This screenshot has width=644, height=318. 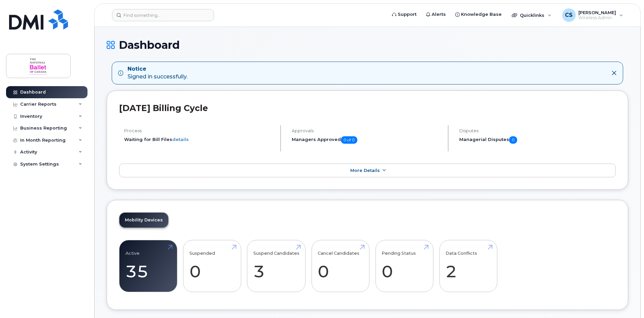 I want to click on span: 0, so click(x=513, y=140).